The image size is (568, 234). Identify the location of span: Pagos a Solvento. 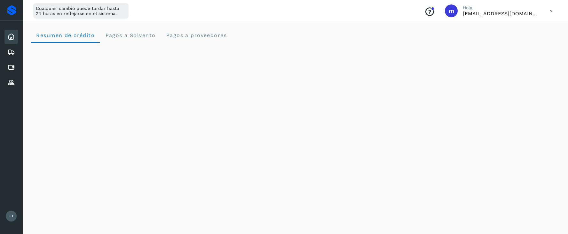
(130, 35).